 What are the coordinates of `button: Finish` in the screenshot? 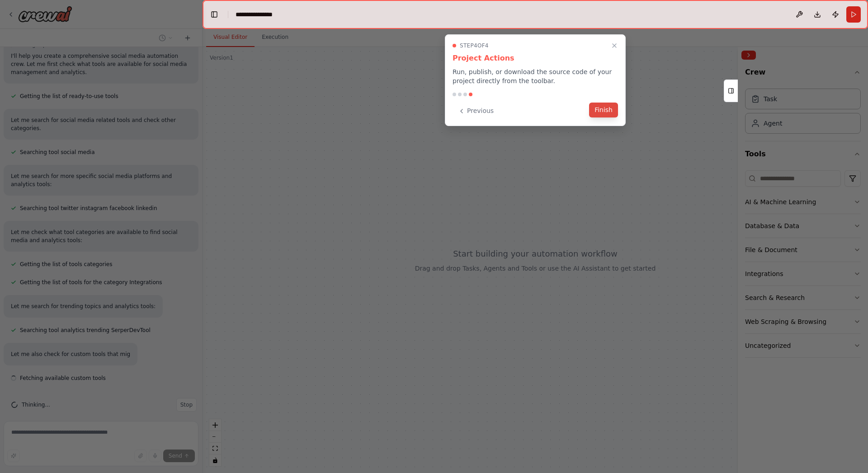 It's located at (603, 110).